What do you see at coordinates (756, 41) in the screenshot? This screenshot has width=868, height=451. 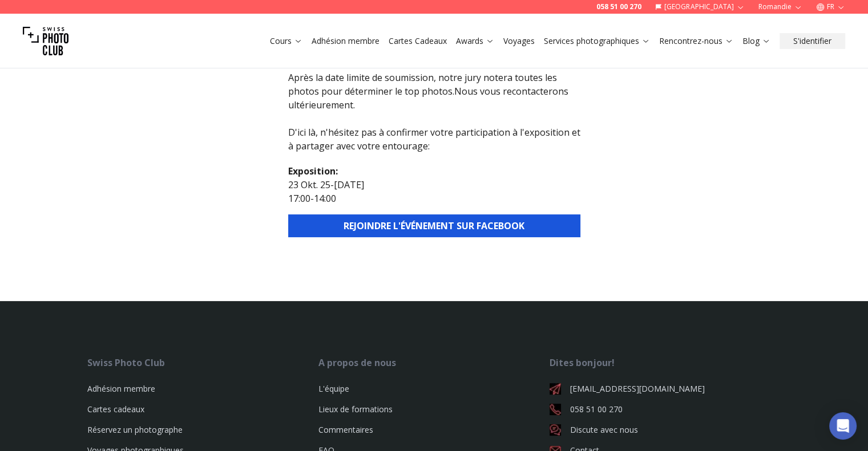 I see `button: Blog` at bounding box center [756, 41].